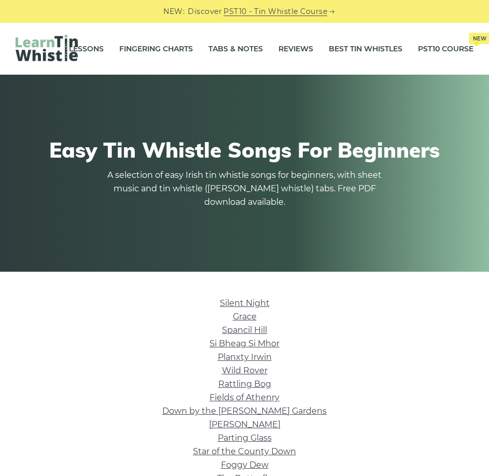  Describe the element at coordinates (245, 189) in the screenshot. I see `p: A selection of easy Irish tin whistle songs for beginners, with sheet music and tin whistle ([PER...` at that location.